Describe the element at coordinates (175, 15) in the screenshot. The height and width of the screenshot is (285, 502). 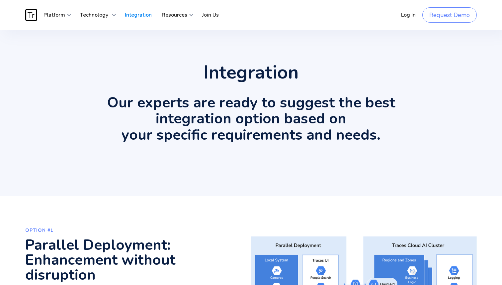
I see `div: Resources` at that location.